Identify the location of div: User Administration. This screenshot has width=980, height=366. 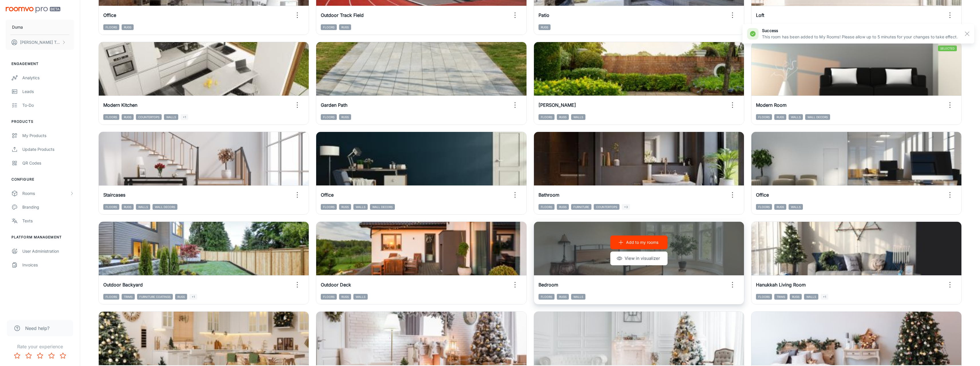
(48, 251).